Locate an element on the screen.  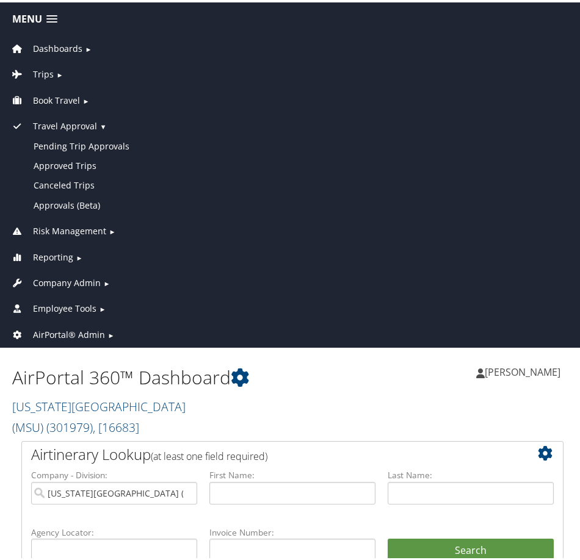
span: AirPortal® Admin is located at coordinates (69, 333).